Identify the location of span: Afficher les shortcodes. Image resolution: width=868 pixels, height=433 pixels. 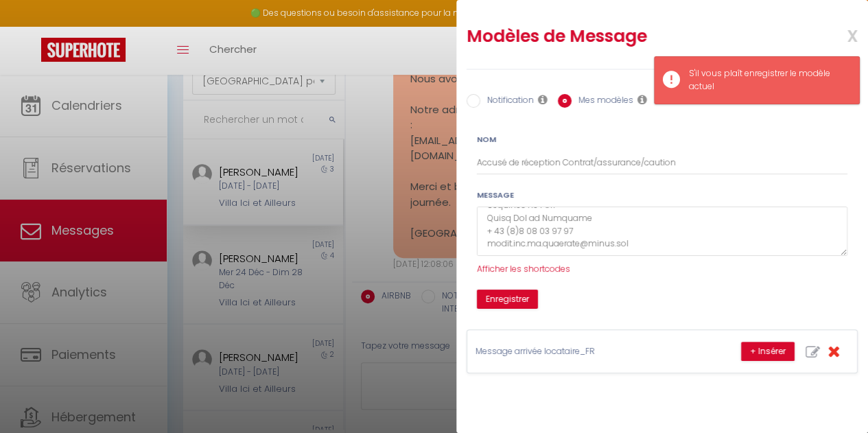
(524, 268).